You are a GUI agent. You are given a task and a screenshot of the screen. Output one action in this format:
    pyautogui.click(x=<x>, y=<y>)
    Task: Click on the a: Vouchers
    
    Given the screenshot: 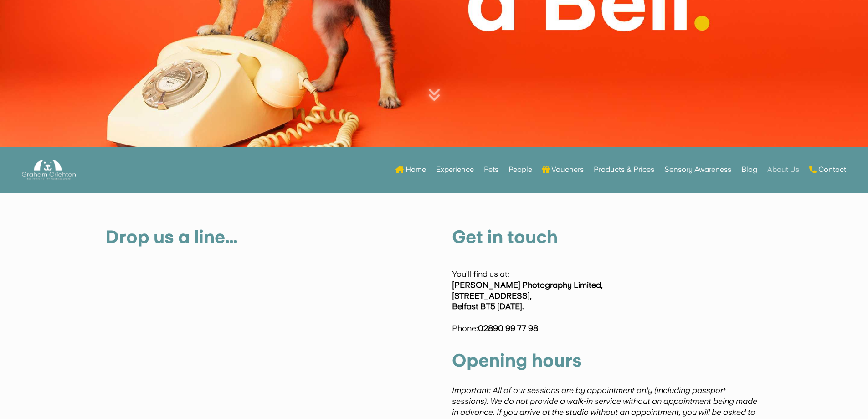 What is the action you would take?
    pyautogui.click(x=563, y=170)
    